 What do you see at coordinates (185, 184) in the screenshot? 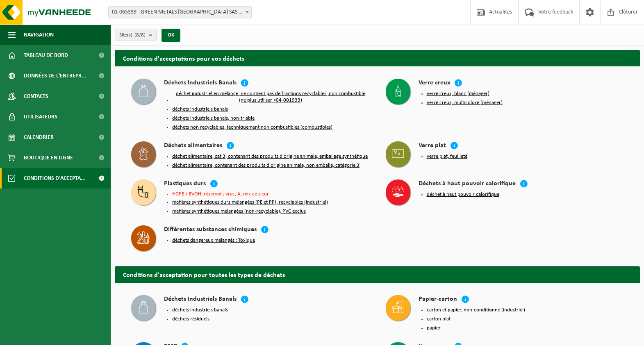
I see `h4: Plastiques durs` at bounding box center [185, 184].